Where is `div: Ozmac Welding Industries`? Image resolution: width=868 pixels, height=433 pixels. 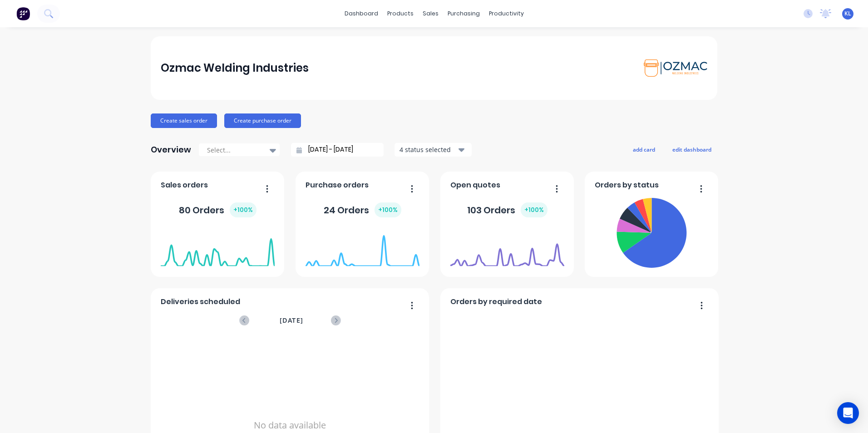
div: Ozmac Welding Industries is located at coordinates (234, 68).